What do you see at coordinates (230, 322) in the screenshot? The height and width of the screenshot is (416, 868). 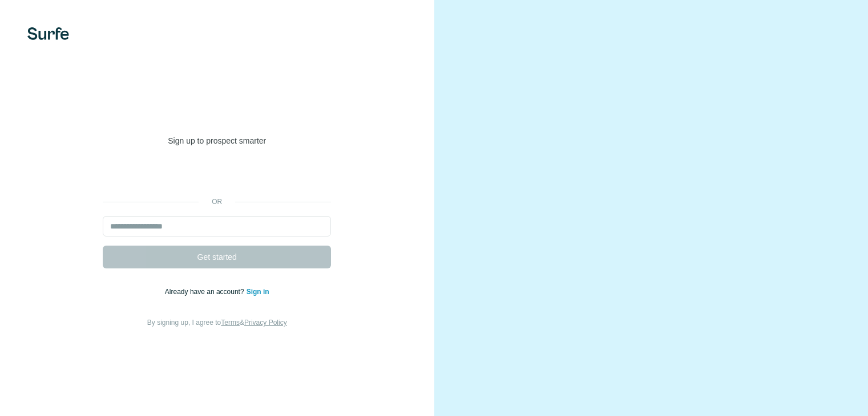 I see `a: Terms` at bounding box center [230, 322].